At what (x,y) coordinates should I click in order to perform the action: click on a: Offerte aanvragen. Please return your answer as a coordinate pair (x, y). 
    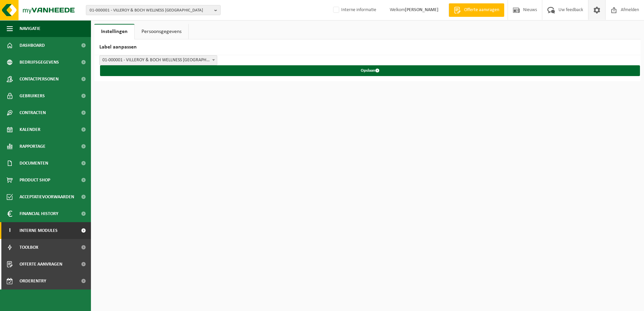
    Looking at the image, I should click on (476, 10).